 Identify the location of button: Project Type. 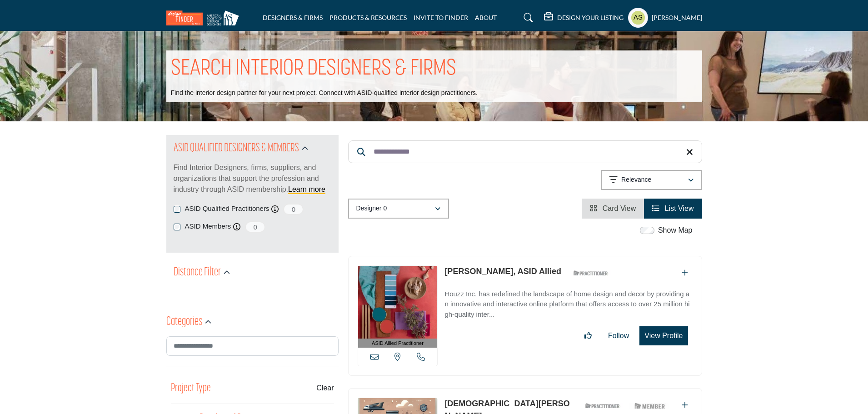
(191, 388).